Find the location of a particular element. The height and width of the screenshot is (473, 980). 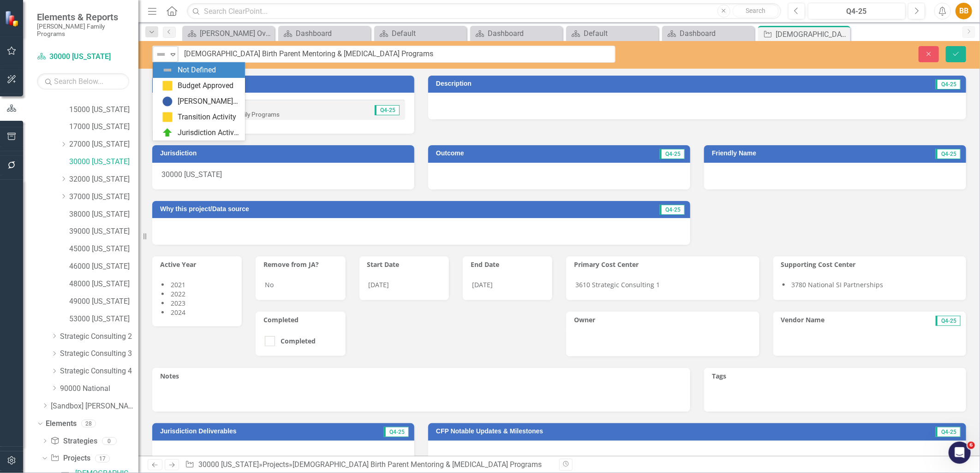

div: 0 is located at coordinates (110, 441).